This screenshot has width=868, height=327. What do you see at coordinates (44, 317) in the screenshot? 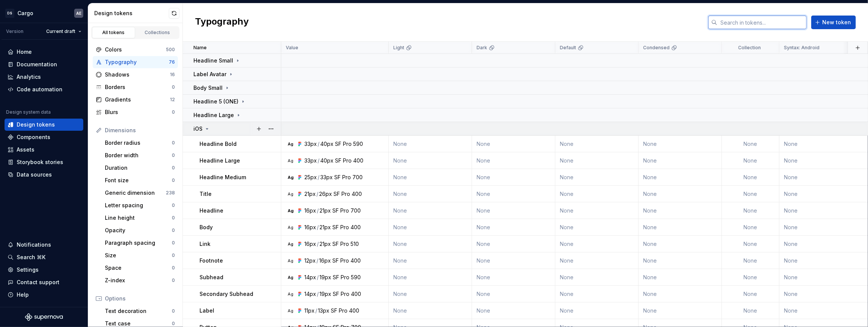
I see `svg: Supernova Logo` at bounding box center [44, 317].